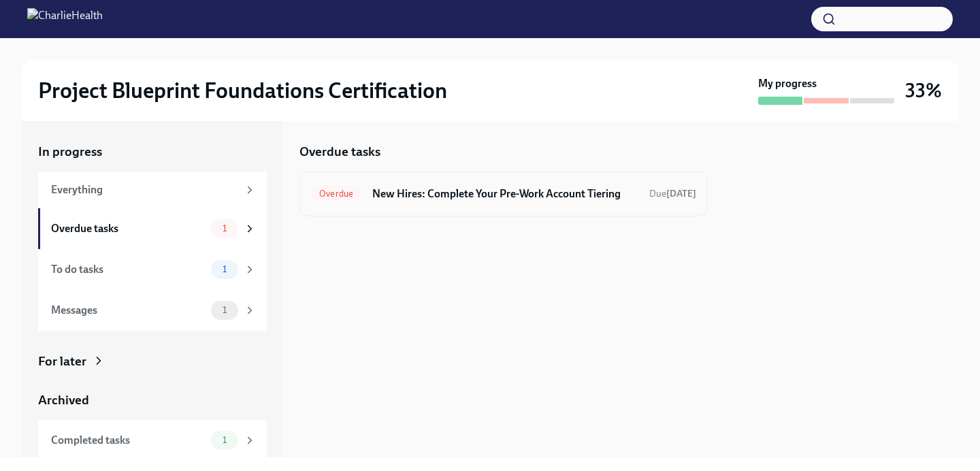  I want to click on span: Due, so click(673, 194).